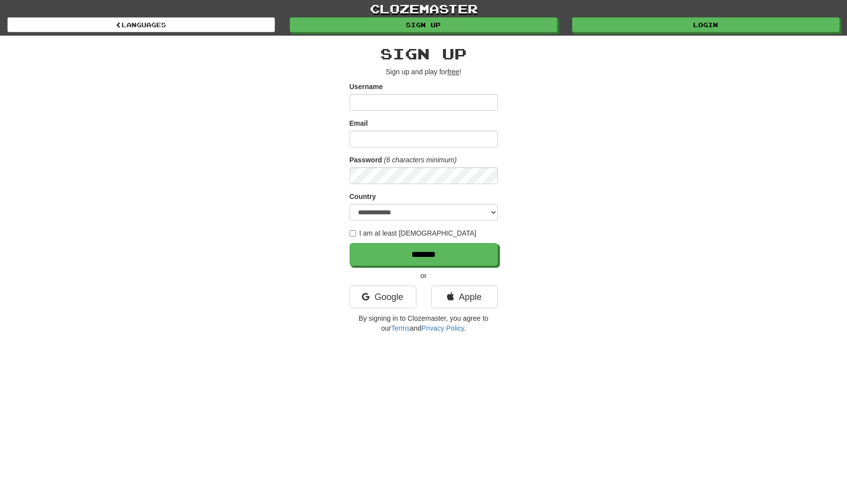 This screenshot has height=491, width=847. Describe the element at coordinates (420, 160) in the screenshot. I see `em: (6 characters minimum)` at that location.